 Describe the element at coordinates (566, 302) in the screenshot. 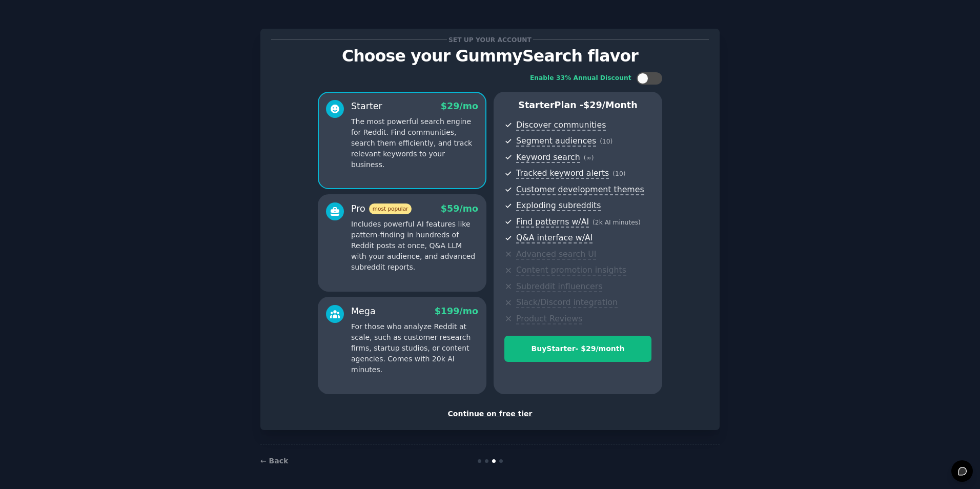

I see `span: Slack/Discord integration` at that location.